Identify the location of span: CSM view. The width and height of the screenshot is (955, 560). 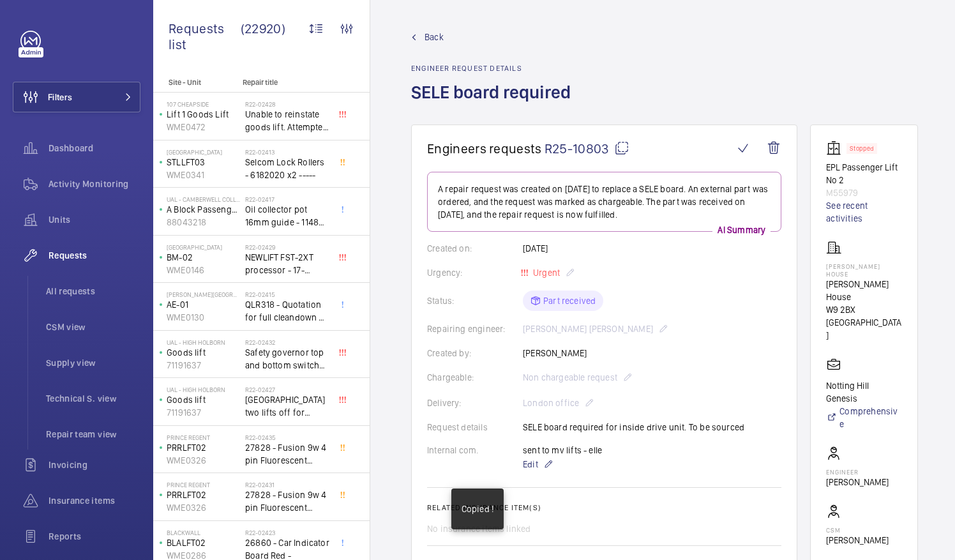
(94, 327).